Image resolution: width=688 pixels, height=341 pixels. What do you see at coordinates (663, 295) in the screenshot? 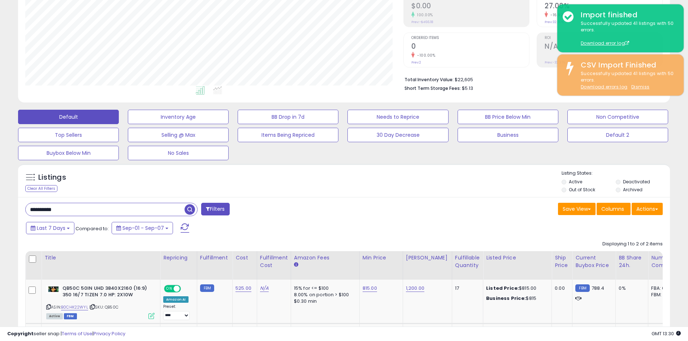
I see `div: FBM: 8` at bounding box center [663, 295].